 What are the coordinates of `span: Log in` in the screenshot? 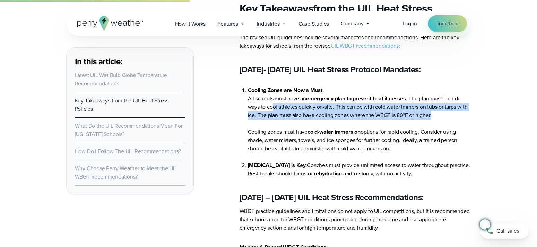 It's located at (410, 23).